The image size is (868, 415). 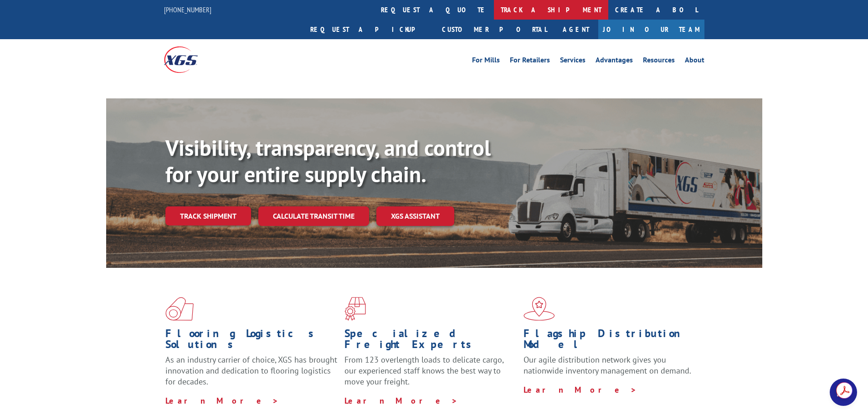 I want to click on a: Track shipment, so click(x=208, y=216).